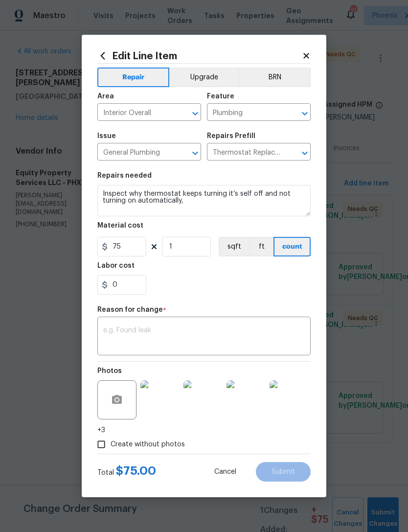  Describe the element at coordinates (292, 247) in the screenshot. I see `button: count` at that location.